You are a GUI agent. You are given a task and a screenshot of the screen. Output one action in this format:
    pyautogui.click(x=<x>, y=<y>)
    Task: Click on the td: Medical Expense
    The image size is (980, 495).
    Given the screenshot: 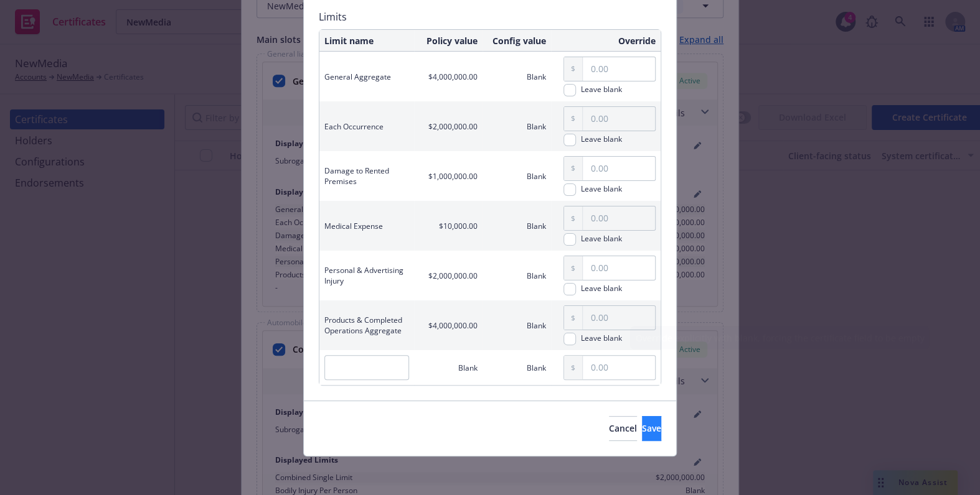 What is the action you would take?
    pyautogui.click(x=366, y=226)
    